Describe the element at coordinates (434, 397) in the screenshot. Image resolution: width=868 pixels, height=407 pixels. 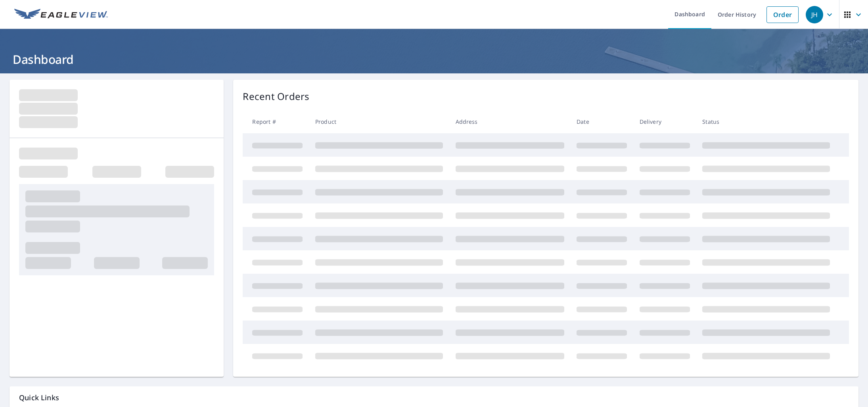
I see `p: Quick Links` at that location.